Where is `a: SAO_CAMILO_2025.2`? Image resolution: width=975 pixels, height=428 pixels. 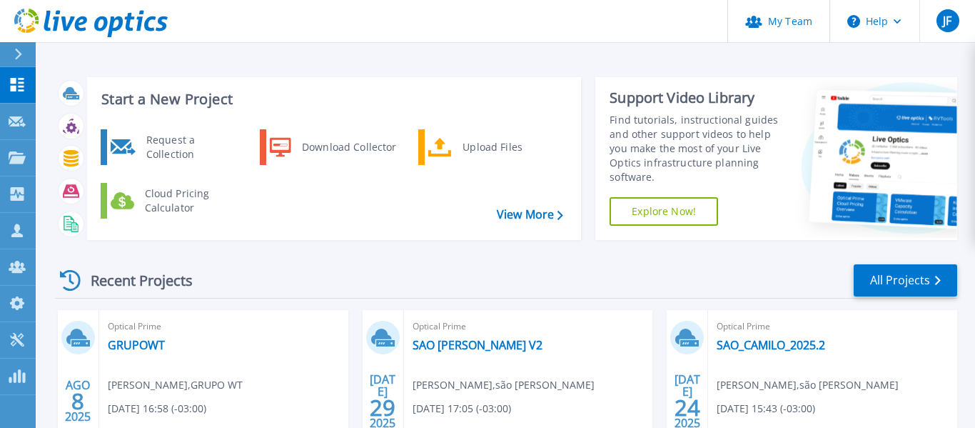
a: SAO_CAMILO_2025.2 is located at coordinates (771, 345).